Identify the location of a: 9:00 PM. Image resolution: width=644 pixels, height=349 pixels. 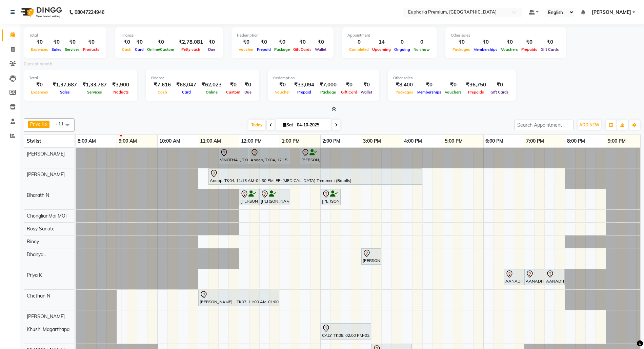
(617, 141).